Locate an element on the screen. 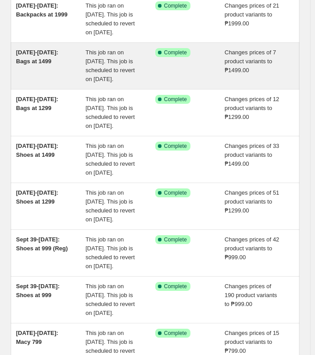 Image resolution: width=315 pixels, height=355 pixels. span: Changes prices of 7 product variants to ₱1499.00 is located at coordinates (250, 61).